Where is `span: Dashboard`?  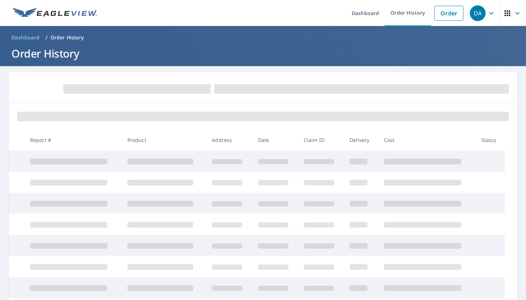 span: Dashboard is located at coordinates (25, 38).